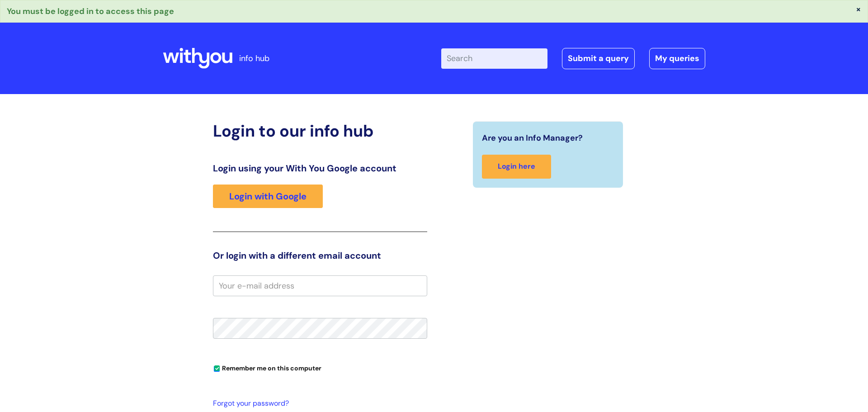  What do you see at coordinates (267, 367) in the screenshot?
I see `label: Remember me on this computer` at bounding box center [267, 367].